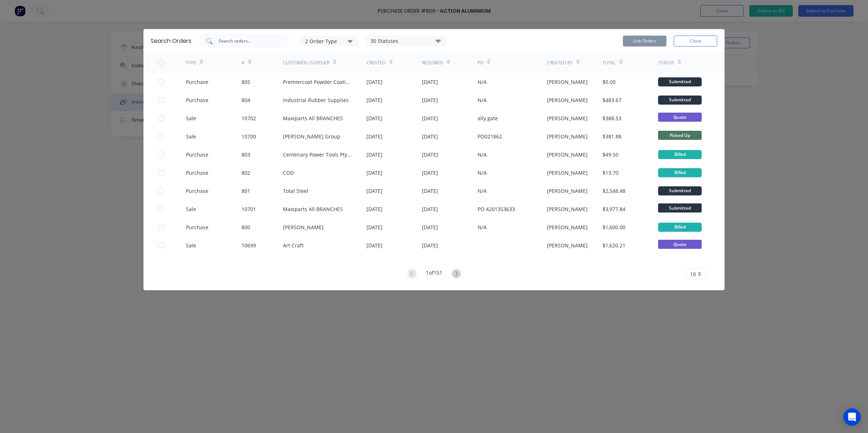 This screenshot has width=868, height=433. What do you see at coordinates (249, 136) in the screenshot?
I see `div: 10700` at bounding box center [249, 136].